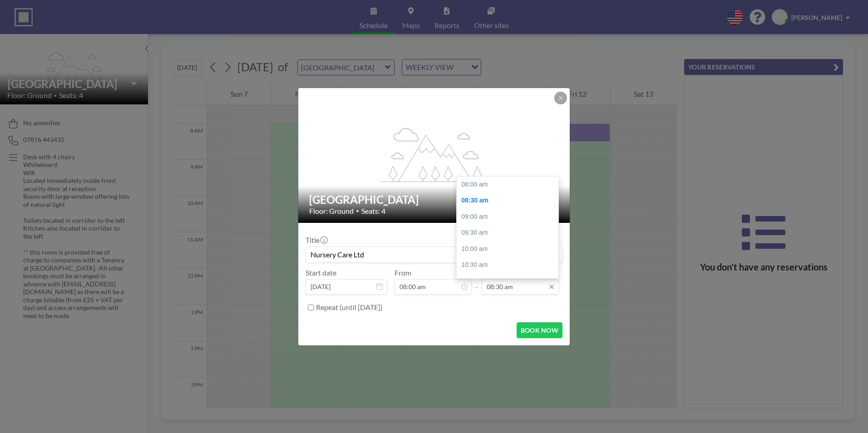  What do you see at coordinates (316, 240) in the screenshot?
I see `label: Title` at bounding box center [316, 240].